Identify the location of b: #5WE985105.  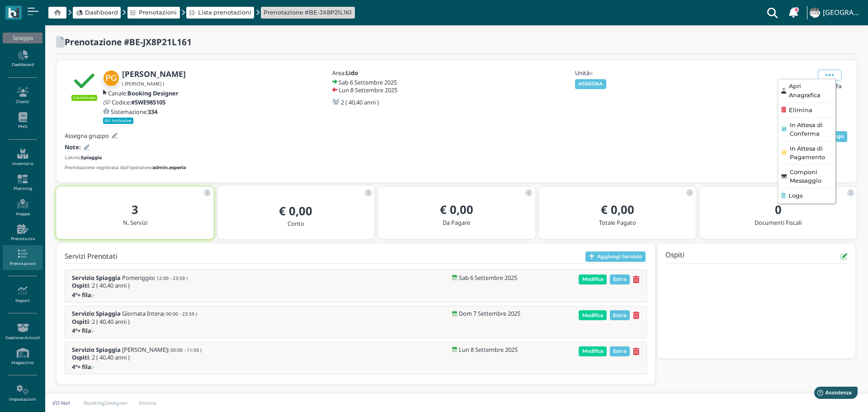
(148, 102).